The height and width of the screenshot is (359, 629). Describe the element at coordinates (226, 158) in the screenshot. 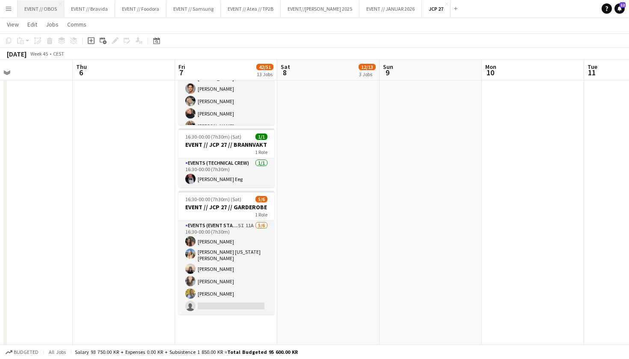

I see `app-job-card: 16:30-00:00 (7h30m) (Sat)1/1EVENT // JCP 27 // BRANNVAKT1 RoleEvents (Technical Crew)1/116:30-00:...` at that location.